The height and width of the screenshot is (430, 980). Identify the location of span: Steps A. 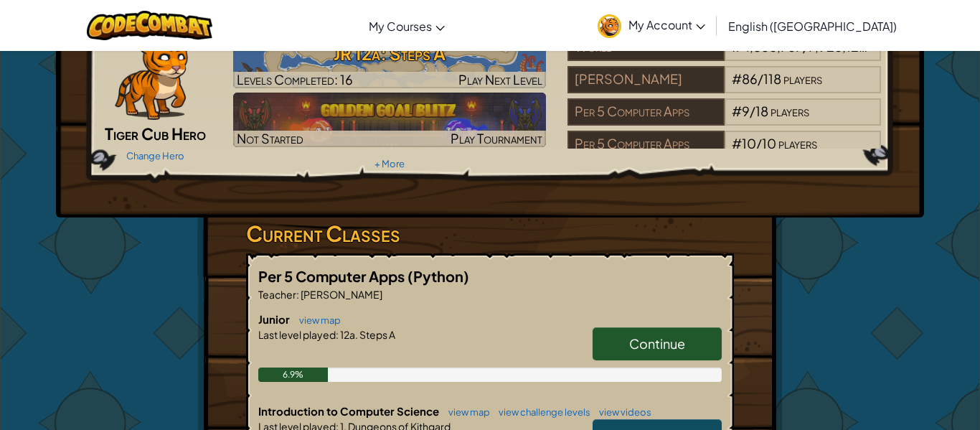
(376, 335).